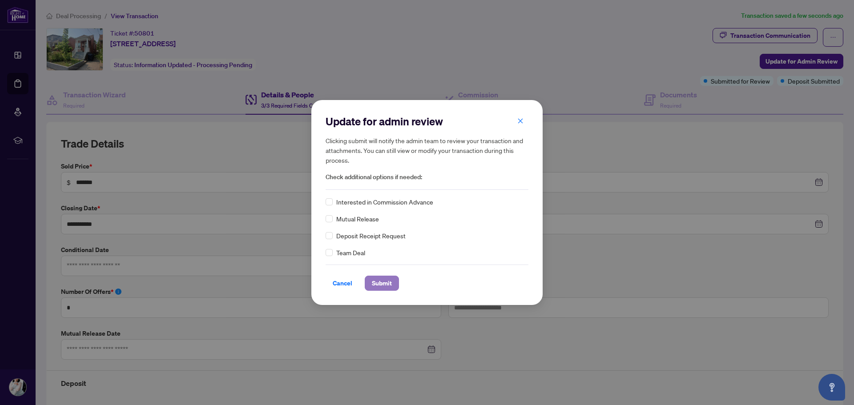  Describe the element at coordinates (385, 202) in the screenshot. I see `span: Interested in Commission Advance` at that location.